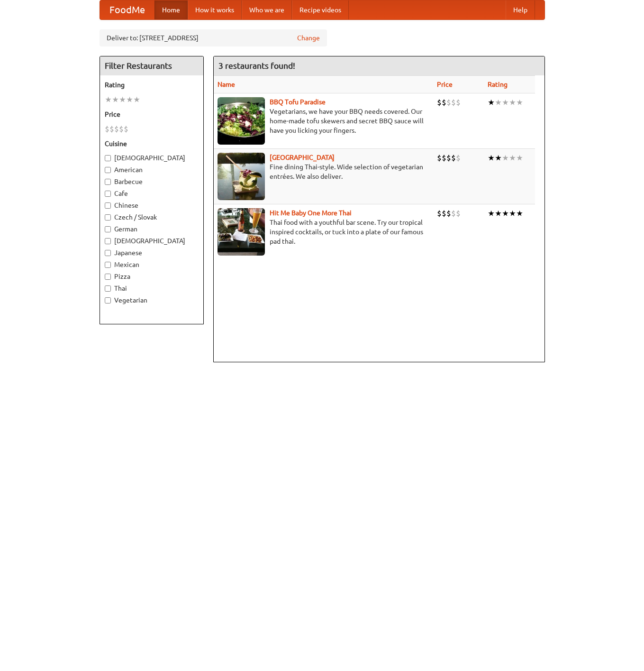  I want to click on label: Czech / Slovak, so click(152, 217).